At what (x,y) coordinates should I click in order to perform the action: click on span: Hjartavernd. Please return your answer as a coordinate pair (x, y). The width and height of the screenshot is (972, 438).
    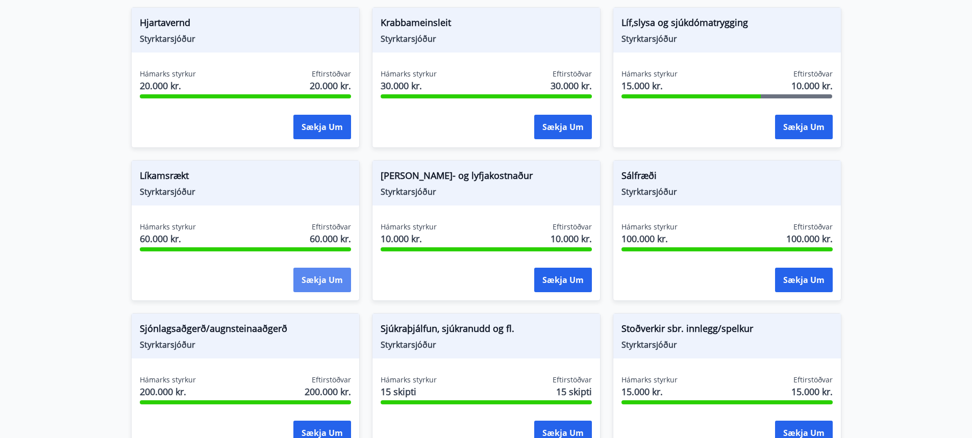
    Looking at the image, I should click on (245, 24).